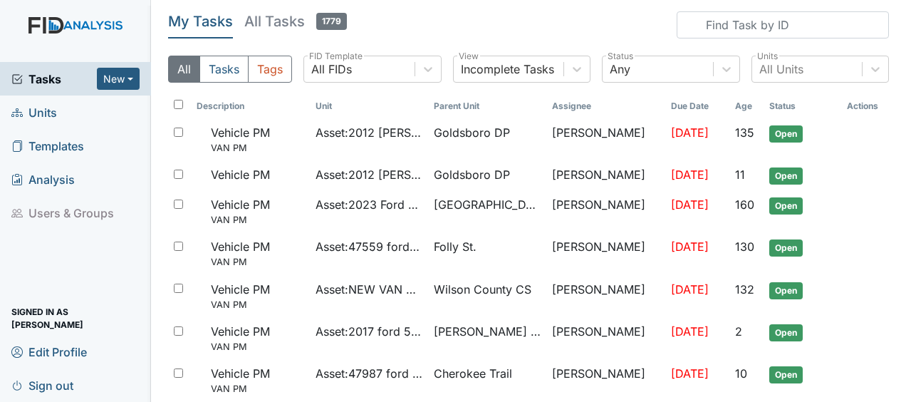  Describe the element at coordinates (369, 331) in the screenshot. I see `span: Asset : 2017 ford 56895` at that location.